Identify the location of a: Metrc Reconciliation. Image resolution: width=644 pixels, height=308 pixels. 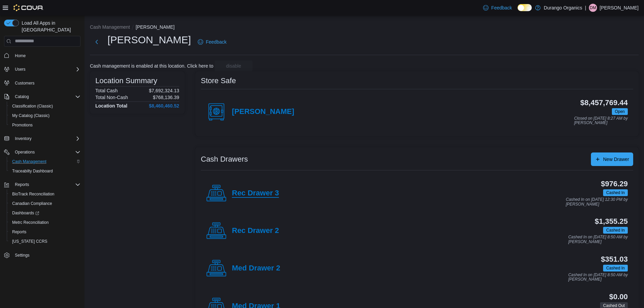
(30, 222).